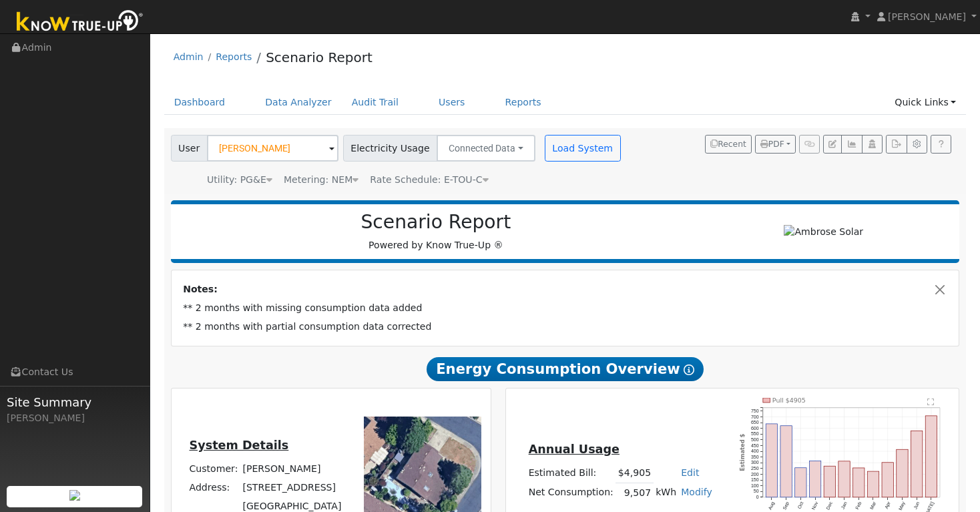 This screenshot has width=980, height=512. Describe the element at coordinates (428, 180) in the screenshot. I see `span: Alias: HETOUC` at that location.